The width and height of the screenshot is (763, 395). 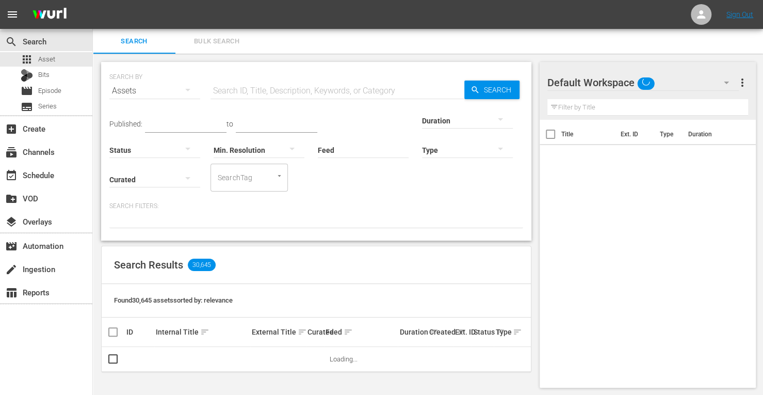 What do you see at coordinates (202, 332) in the screenshot?
I see `div: Internal Title` at bounding box center [202, 332].